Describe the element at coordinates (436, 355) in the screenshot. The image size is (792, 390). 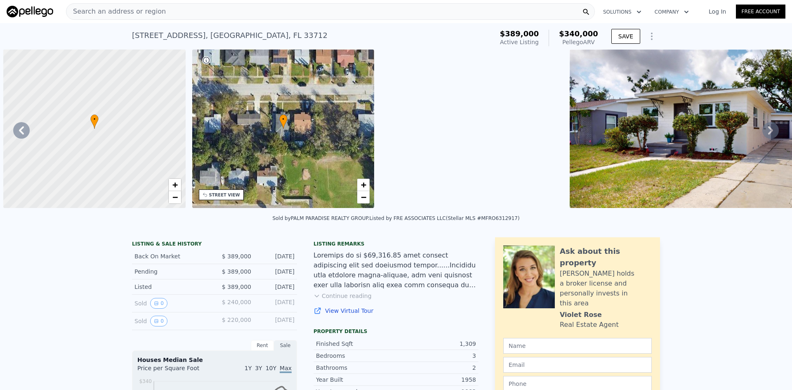
I see `div: 3` at that location.